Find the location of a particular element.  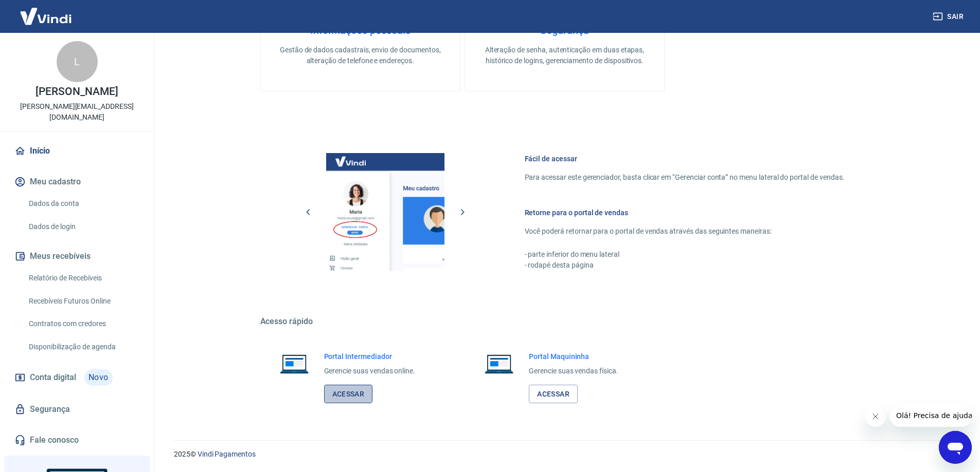

p: - rodapé desta página is located at coordinates (685, 265).